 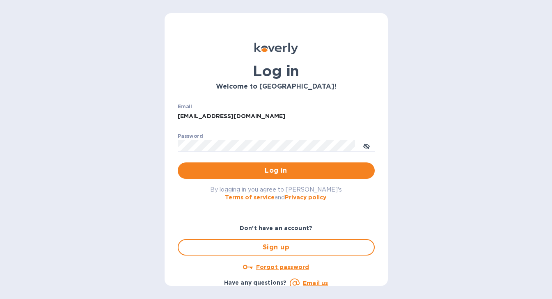 What do you see at coordinates (305, 197) in the screenshot?
I see `a: Privacy policy` at bounding box center [305, 197].